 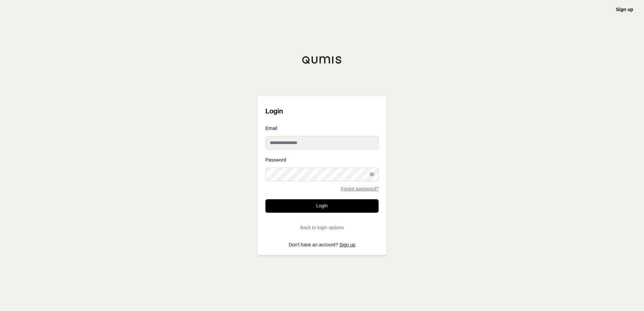 What do you see at coordinates (322, 160) in the screenshot?
I see `label: Password` at bounding box center [322, 160].